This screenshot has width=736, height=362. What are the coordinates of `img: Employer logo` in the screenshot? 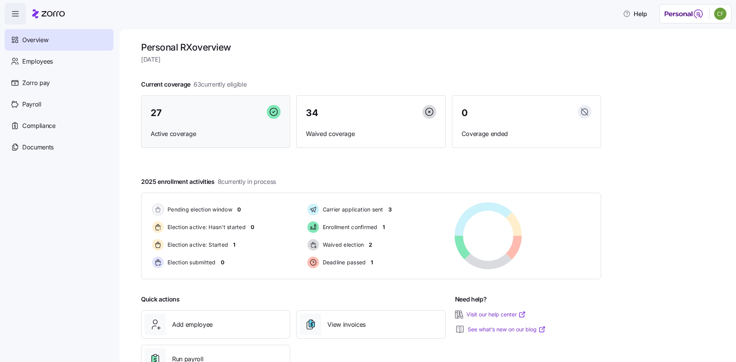 It's located at (683, 14).